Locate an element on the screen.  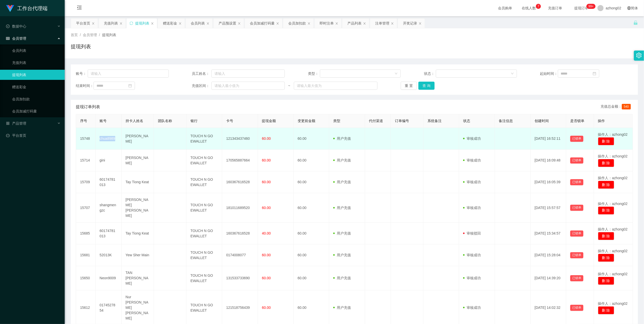
a: 会员列表 is located at coordinates (36, 50).